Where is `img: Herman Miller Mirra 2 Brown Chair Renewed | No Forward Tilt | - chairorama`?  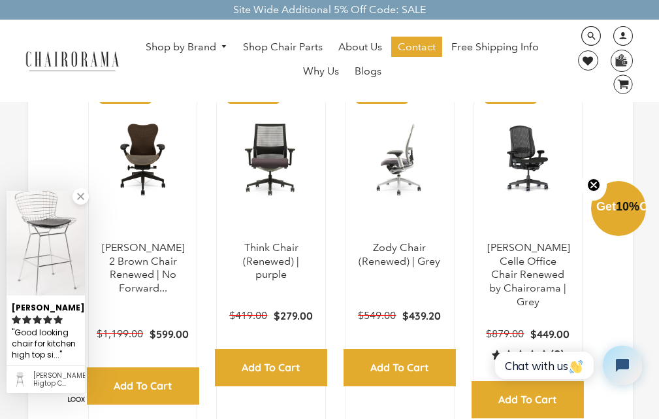
img: Herman Miller Mirra 2 Brown Chair Renewed | No Forward Tilt | - chairorama is located at coordinates (143, 159).